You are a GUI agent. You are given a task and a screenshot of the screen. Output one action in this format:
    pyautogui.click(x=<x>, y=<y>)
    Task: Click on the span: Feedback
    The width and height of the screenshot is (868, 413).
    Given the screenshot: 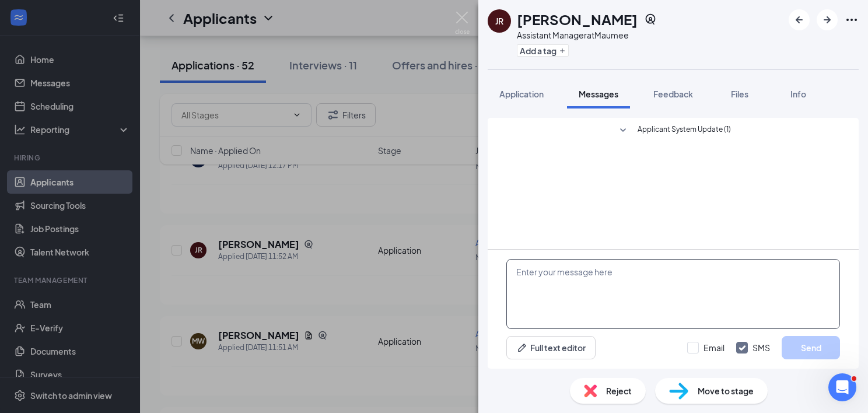 What is the action you would take?
    pyautogui.click(x=673, y=94)
    